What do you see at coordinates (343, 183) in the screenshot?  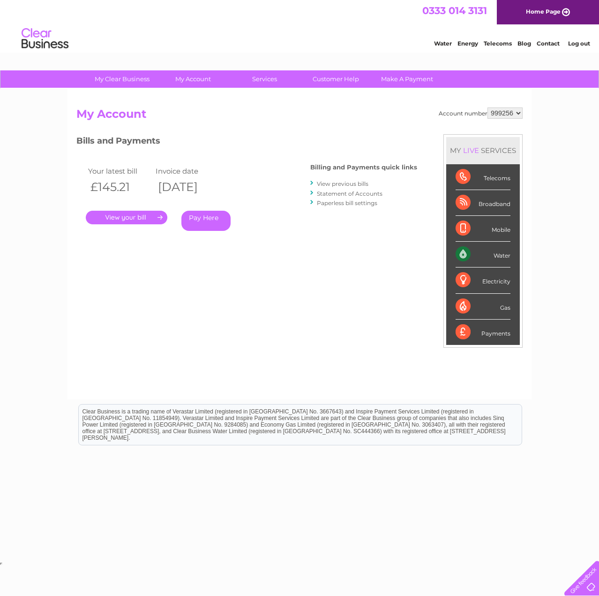 I see `a: View previous bills` at bounding box center [343, 183].